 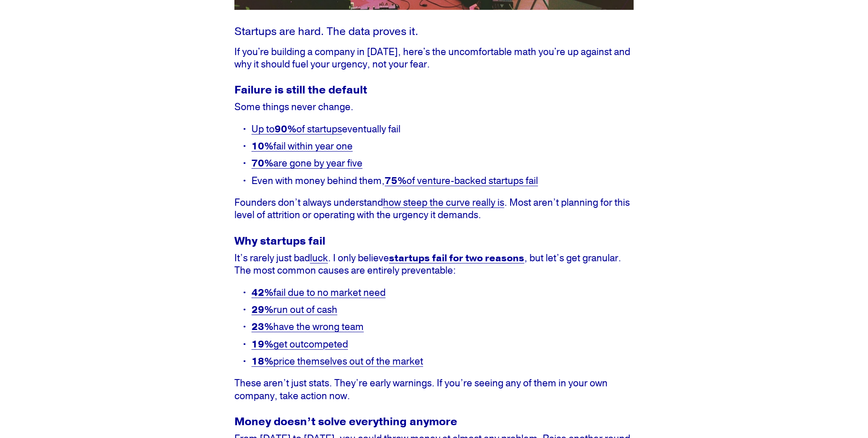 What do you see at coordinates (318, 327) in the screenshot?
I see `a: have the wrong team` at bounding box center [318, 327].